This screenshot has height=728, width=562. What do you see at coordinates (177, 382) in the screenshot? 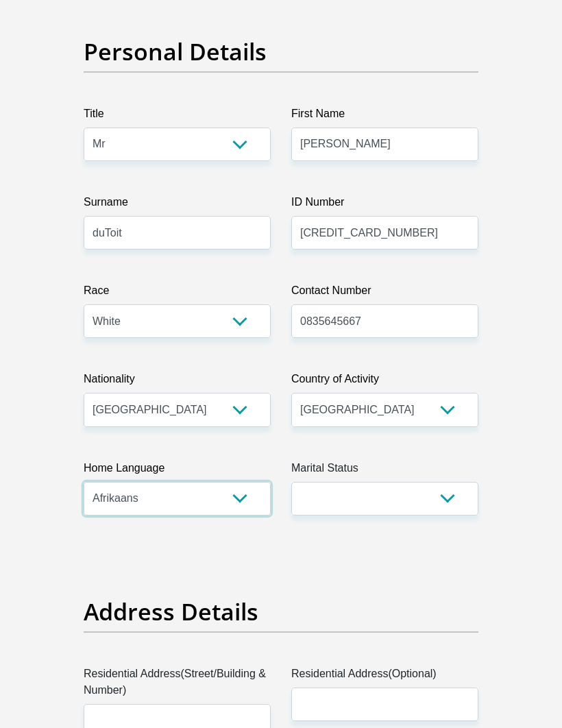
I see `label: Nationality` at bounding box center [177, 382].